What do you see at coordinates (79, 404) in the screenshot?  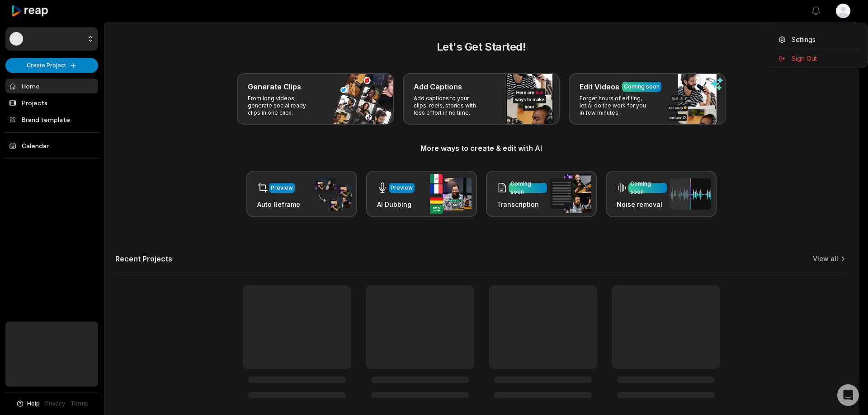 I see `a: Terms` at bounding box center [79, 404].